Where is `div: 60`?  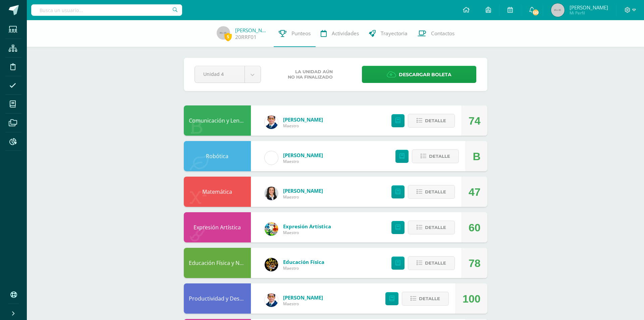 div: 60 is located at coordinates (474, 228).